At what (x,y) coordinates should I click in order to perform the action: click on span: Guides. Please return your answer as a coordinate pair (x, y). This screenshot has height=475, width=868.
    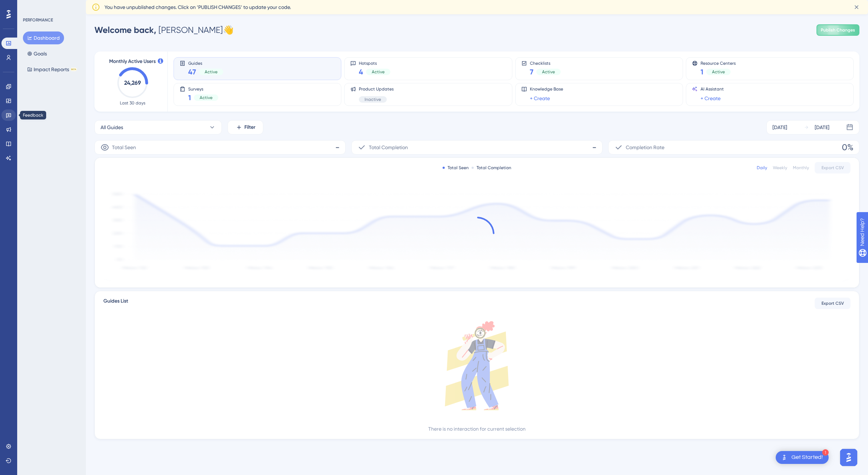
    Looking at the image, I should click on (205, 62).